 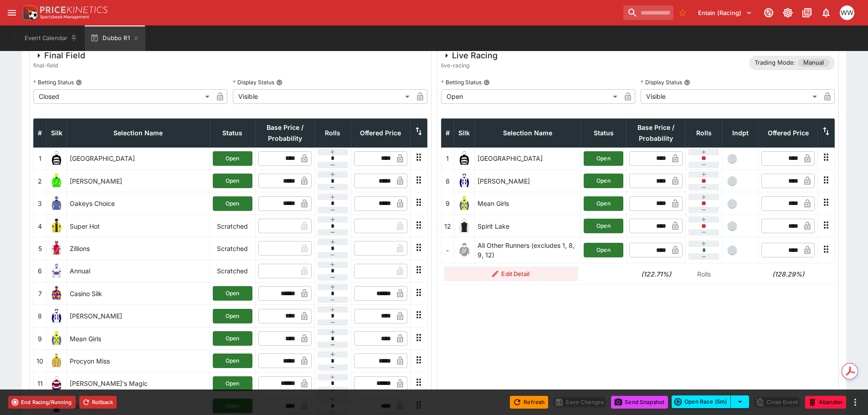 What do you see at coordinates (138, 203) in the screenshot?
I see `td: Oakeys Choice` at bounding box center [138, 203].